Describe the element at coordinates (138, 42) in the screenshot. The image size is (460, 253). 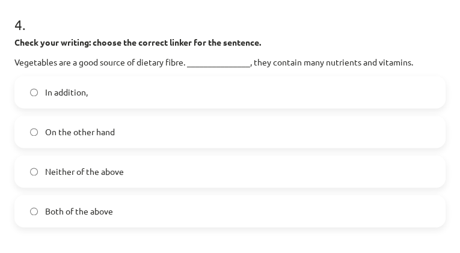
I see `strong: Check your writing: choose the correct linker for the sentence.` at that location.